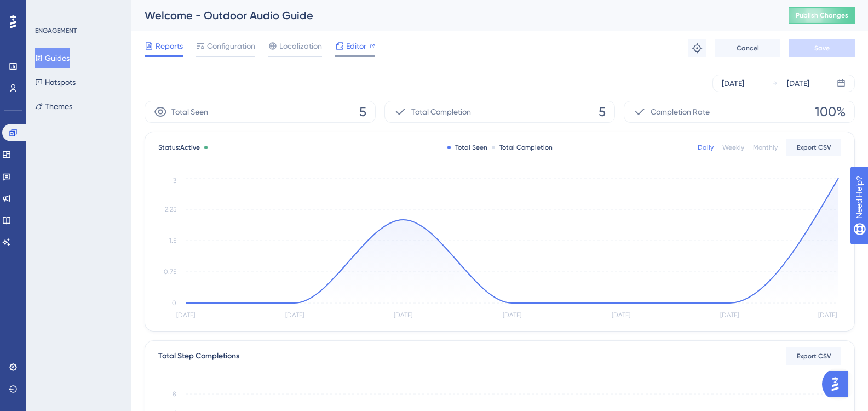 The width and height of the screenshot is (868, 411). Describe the element at coordinates (822, 48) in the screenshot. I see `button: Save` at that location.